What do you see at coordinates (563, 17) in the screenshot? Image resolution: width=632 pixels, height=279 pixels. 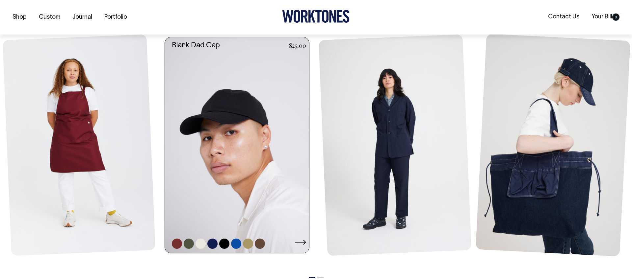 I see `a: Contact Us` at bounding box center [563, 17].